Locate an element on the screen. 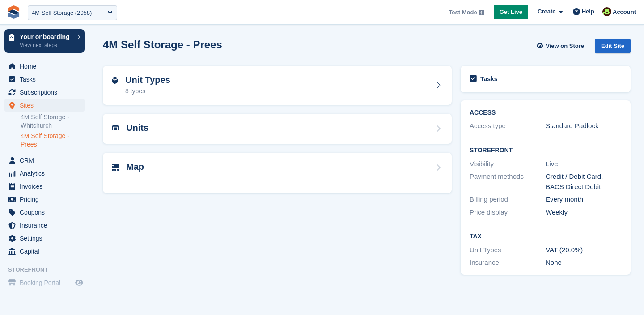 The width and height of the screenshot is (644, 315). span: Get Live is located at coordinates (511, 12).